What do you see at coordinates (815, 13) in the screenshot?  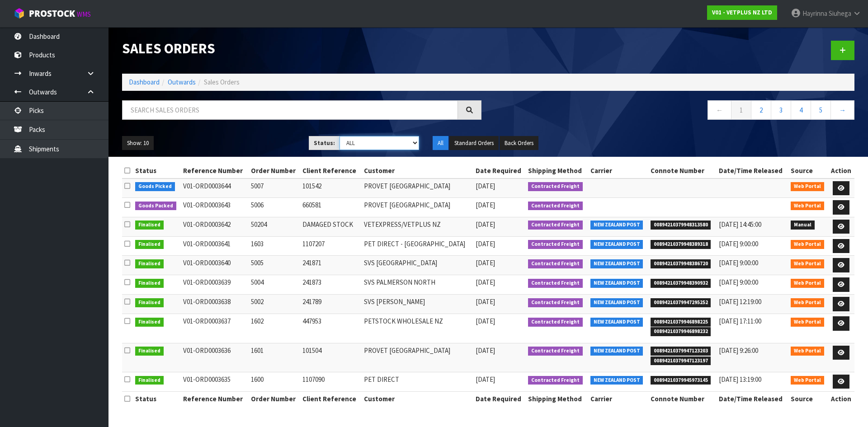 I see `span: Hayrinna` at bounding box center [815, 13].